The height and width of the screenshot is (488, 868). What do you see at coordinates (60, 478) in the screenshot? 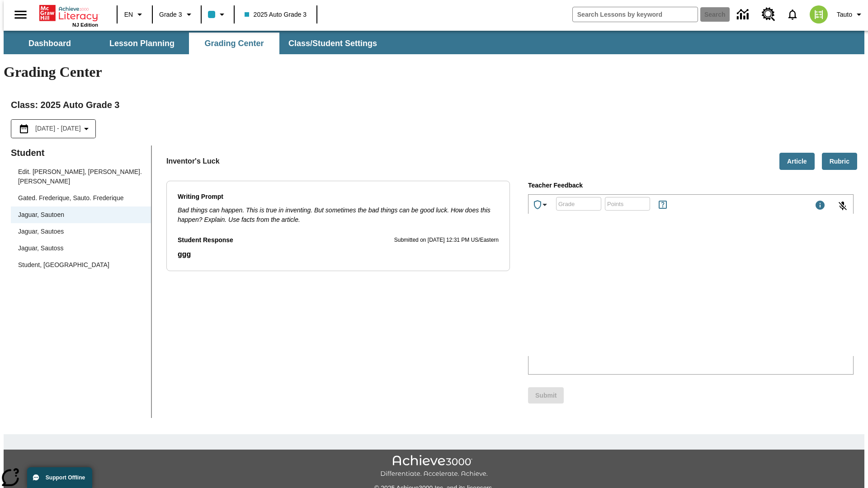
I see `button: Support Offline` at bounding box center [60, 478].